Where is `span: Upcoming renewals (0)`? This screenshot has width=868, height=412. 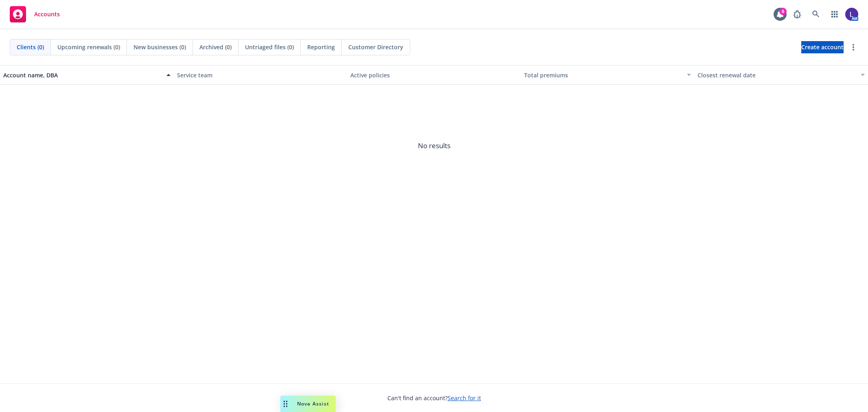 span: Upcoming renewals (0) is located at coordinates (89, 47).